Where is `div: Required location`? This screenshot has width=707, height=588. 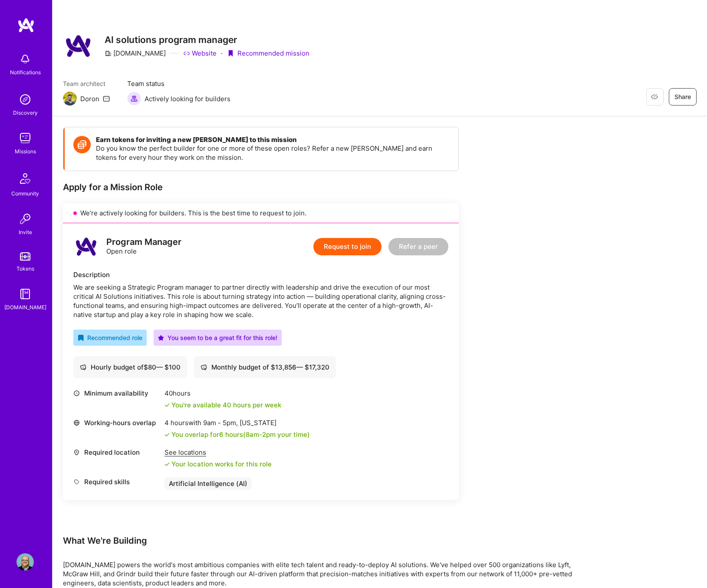 div: Required location is located at coordinates (117, 452).